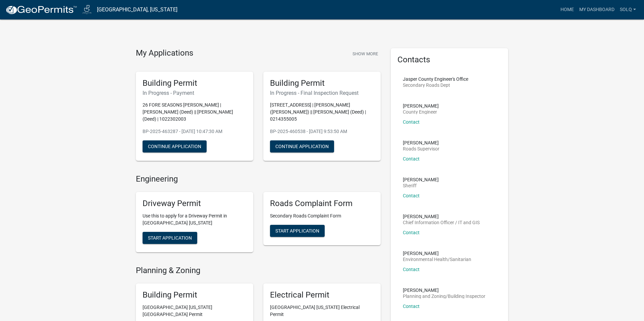 The width and height of the screenshot is (644, 321). Describe the element at coordinates (421, 112) in the screenshot. I see `p: County Engineer` at that location.